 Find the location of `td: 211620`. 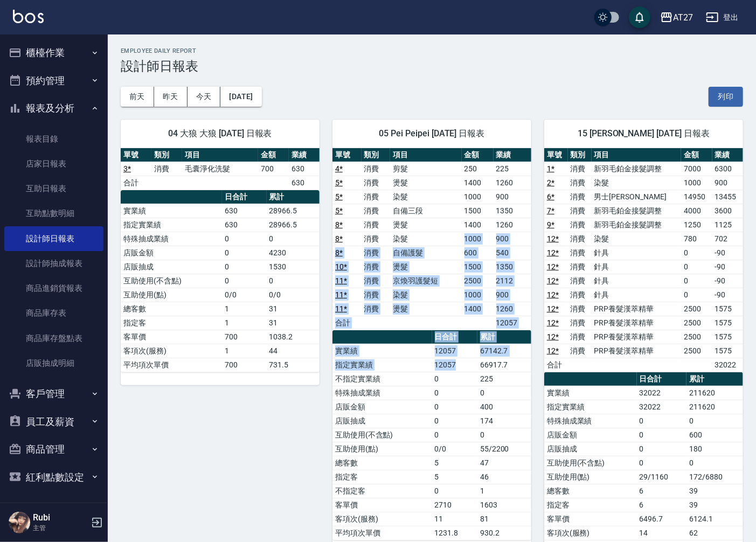

td: 211620 is located at coordinates (715, 407).